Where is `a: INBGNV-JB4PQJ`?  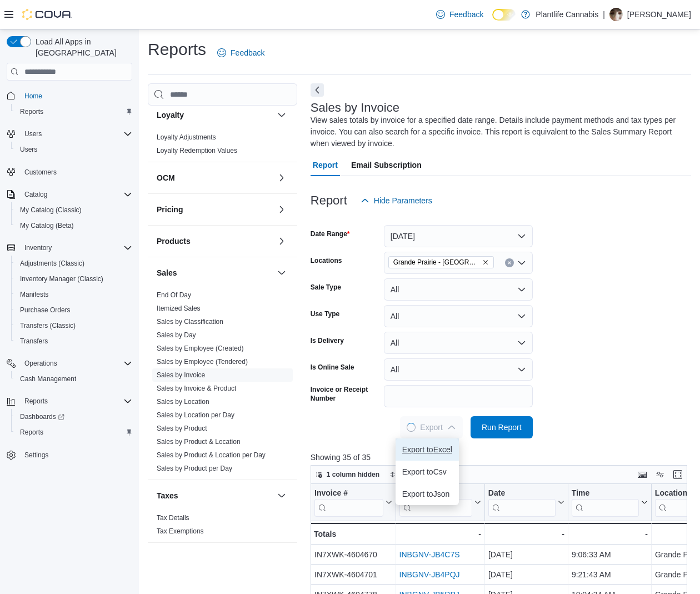
a: INBGNV-JB4PQJ is located at coordinates (429, 576).